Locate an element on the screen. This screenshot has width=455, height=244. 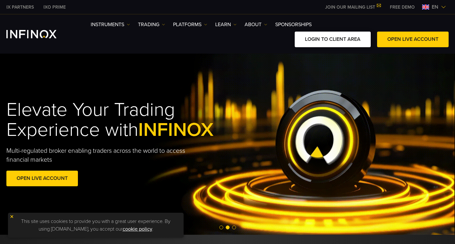
img: yellow close icon is located at coordinates (12, 217).